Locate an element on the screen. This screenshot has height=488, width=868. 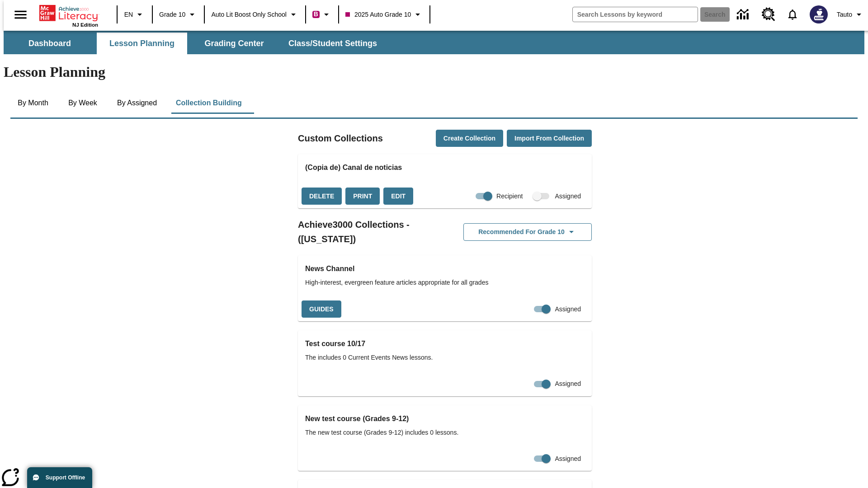
a: Resource Center, Will open in new tab is located at coordinates (768, 14).